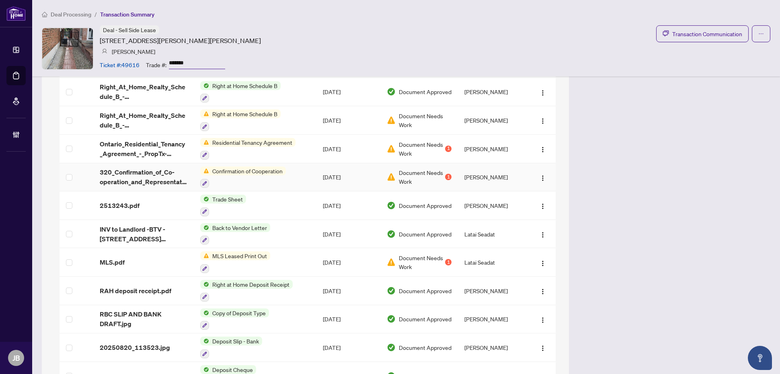 Image resolution: width=780 pixels, height=374 pixels. What do you see at coordinates (228, 199) in the screenshot?
I see `span: Trade Sheet` at bounding box center [228, 199].